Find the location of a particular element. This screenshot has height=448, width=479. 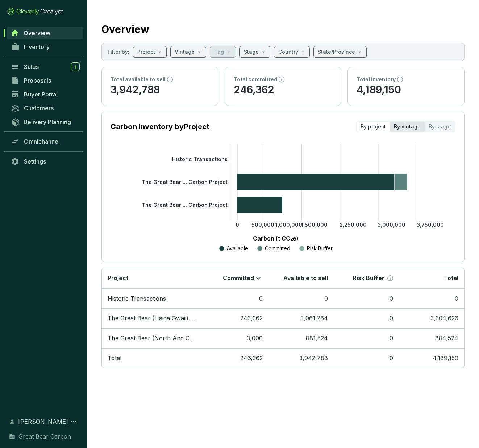

td: 3,304,626 is located at coordinates (432, 318).